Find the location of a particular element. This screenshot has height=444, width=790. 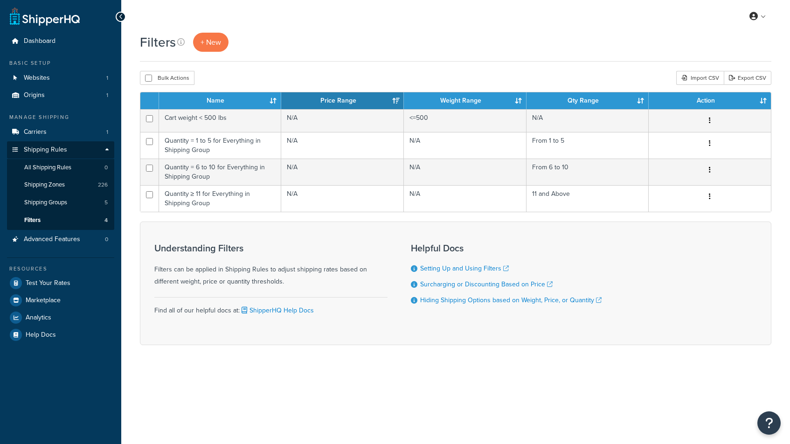

span: Marketplace is located at coordinates (43, 301).